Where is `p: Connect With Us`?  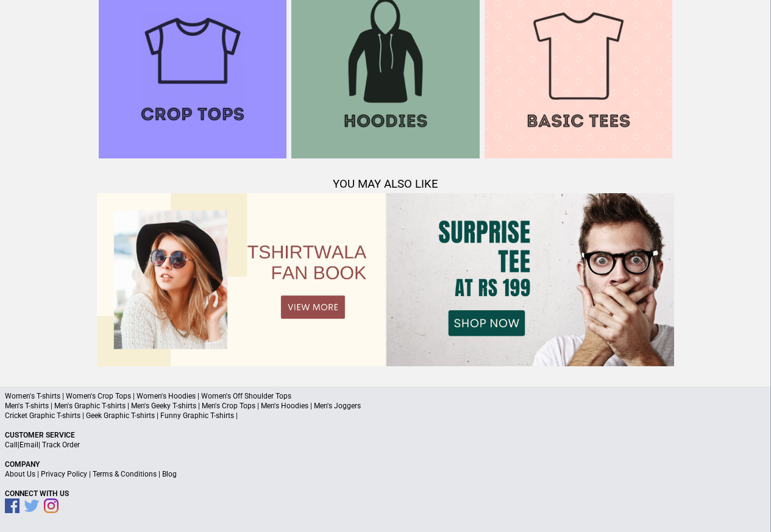 p: Connect With Us is located at coordinates (385, 494).